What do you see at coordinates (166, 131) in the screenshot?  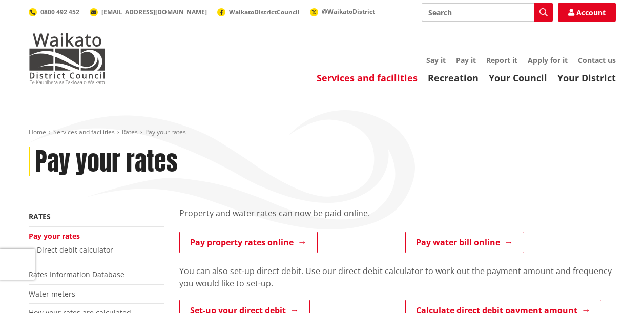 I see `span: Pay your rates` at bounding box center [166, 131].